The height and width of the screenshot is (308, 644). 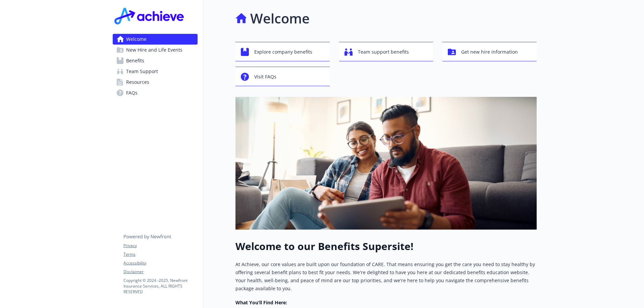 What do you see at coordinates (386, 277) in the screenshot?
I see `p: At Achieve, our core values are built upon our foundation of CARE. That means ensuring you get th...` at bounding box center [386, 277].